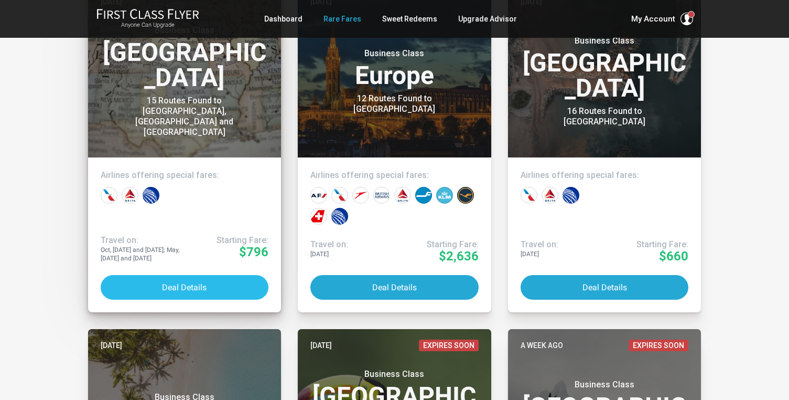 The image size is (789, 400). I want to click on h3: Europe, so click(394, 68).